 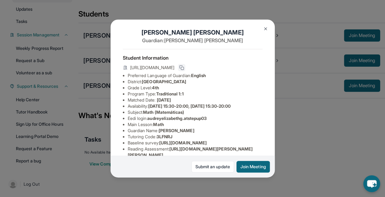 I want to click on span: Math, so click(x=159, y=124).